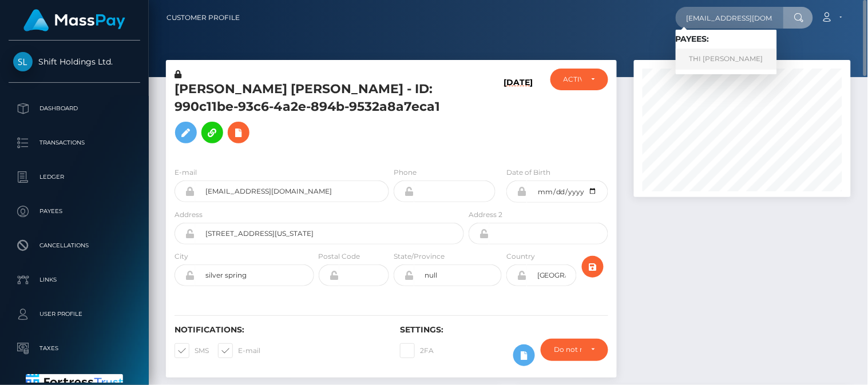 Image resolution: width=868 pixels, height=385 pixels. Describe the element at coordinates (203, 18) in the screenshot. I see `a: Customer Profile` at that location.